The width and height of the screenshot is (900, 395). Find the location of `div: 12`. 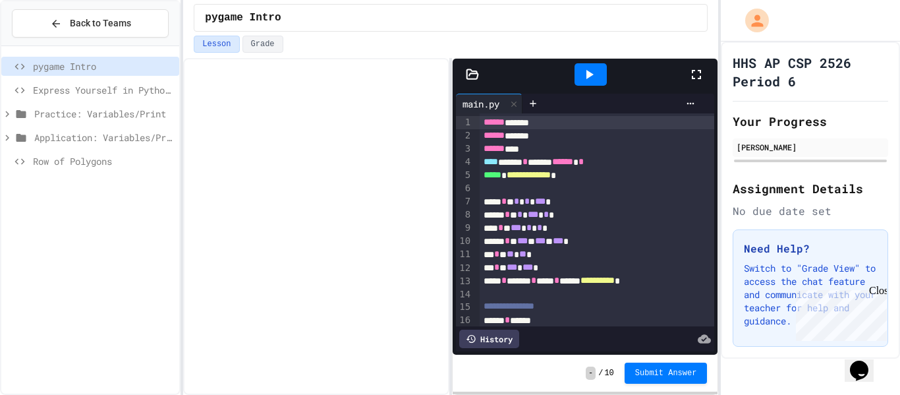

div: 12 is located at coordinates (464, 268).